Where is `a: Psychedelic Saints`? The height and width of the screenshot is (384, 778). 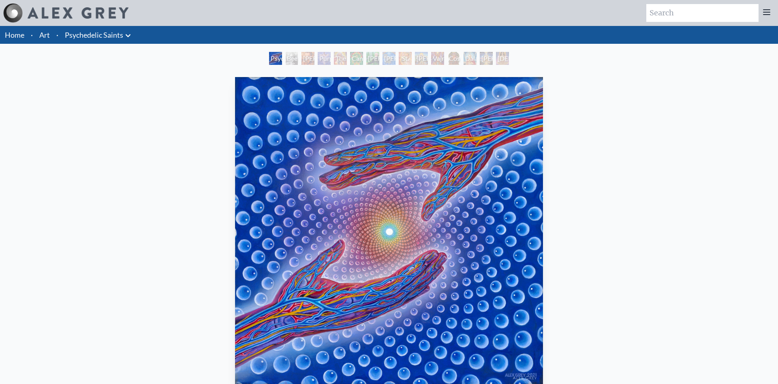 a: Psychedelic Saints is located at coordinates (94, 35).